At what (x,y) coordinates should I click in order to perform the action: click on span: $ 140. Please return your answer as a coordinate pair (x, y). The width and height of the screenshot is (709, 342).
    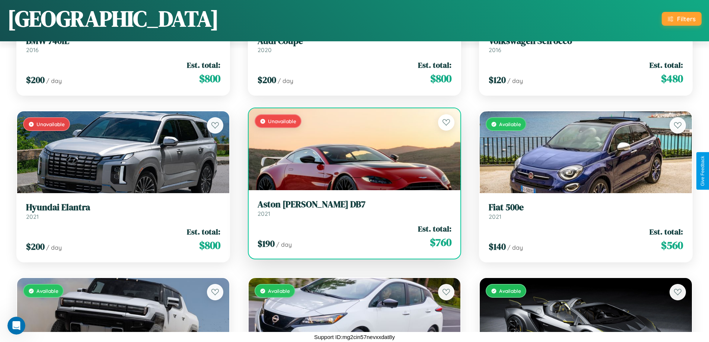
    Looking at the image, I should click on (497, 246).